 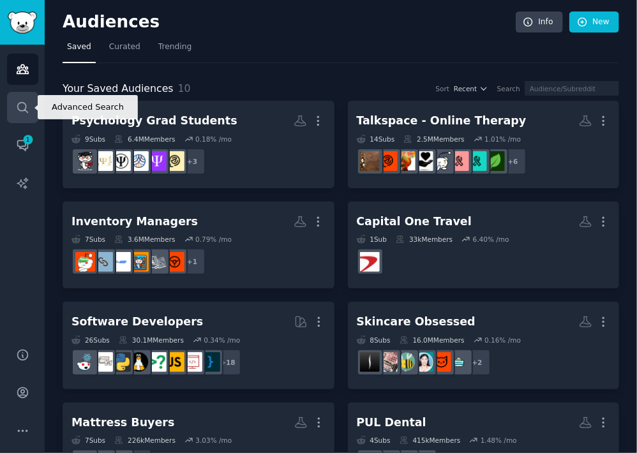 What do you see at coordinates (156, 161) in the screenshot?
I see `img: askpsychology` at bounding box center [156, 161].